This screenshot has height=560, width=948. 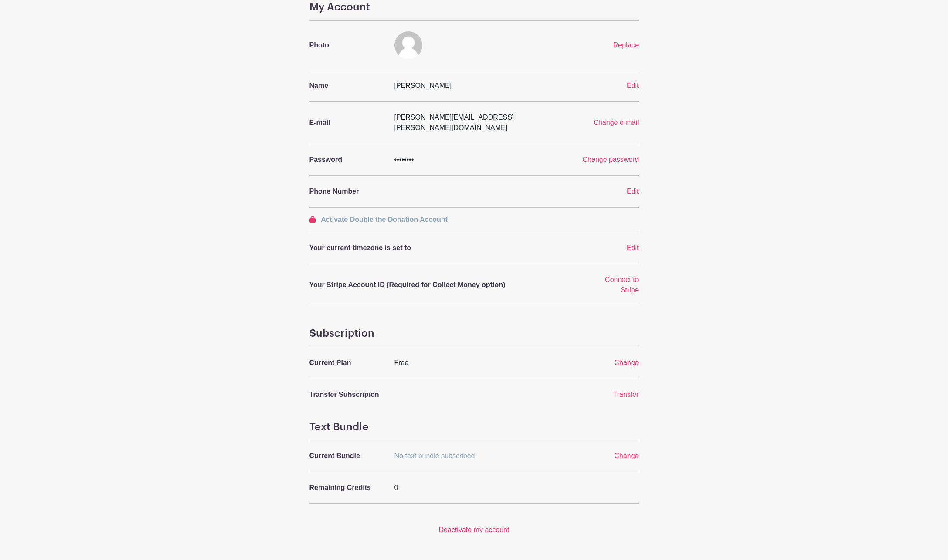 I want to click on p: Password, so click(x=346, y=160).